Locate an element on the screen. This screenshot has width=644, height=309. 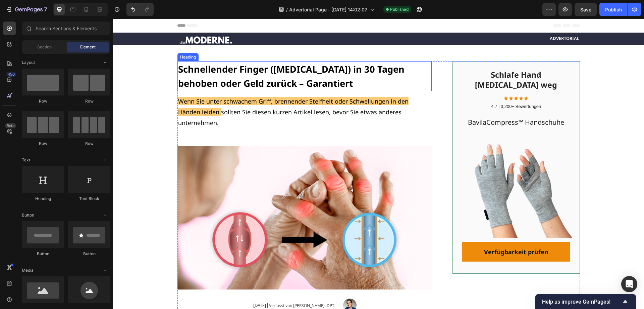
button: Save is located at coordinates (586, 9).